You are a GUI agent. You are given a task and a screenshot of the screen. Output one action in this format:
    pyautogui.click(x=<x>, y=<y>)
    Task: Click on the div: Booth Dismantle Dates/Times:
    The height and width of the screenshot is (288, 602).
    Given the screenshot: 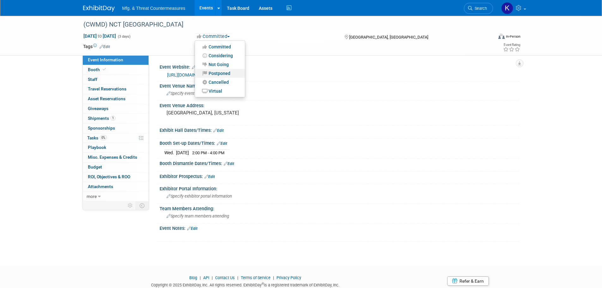 What is the action you would take?
    pyautogui.click(x=339, y=163)
    